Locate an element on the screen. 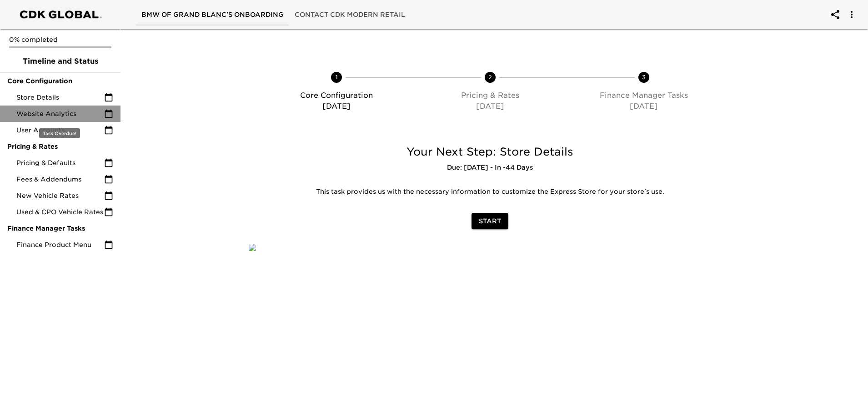 The width and height of the screenshot is (868, 418). p: Core Configuration is located at coordinates (337, 95).